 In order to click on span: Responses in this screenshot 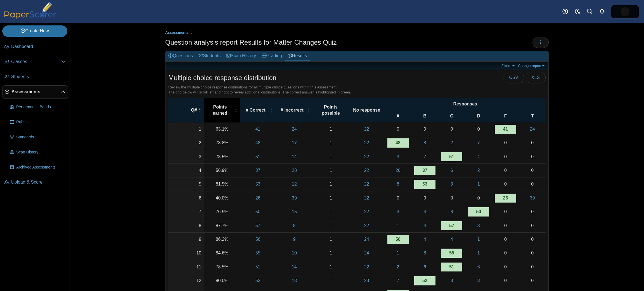, I will do `click(465, 104)`.